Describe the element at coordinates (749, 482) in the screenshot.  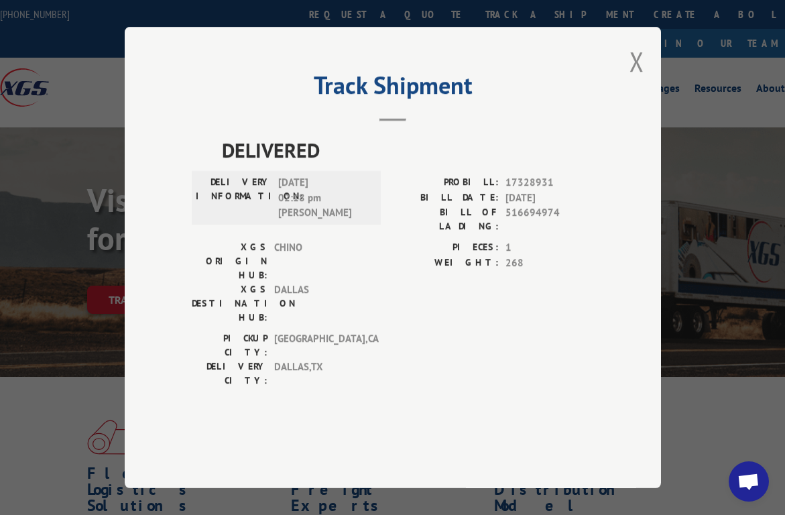
I see `div: Open chat` at that location.